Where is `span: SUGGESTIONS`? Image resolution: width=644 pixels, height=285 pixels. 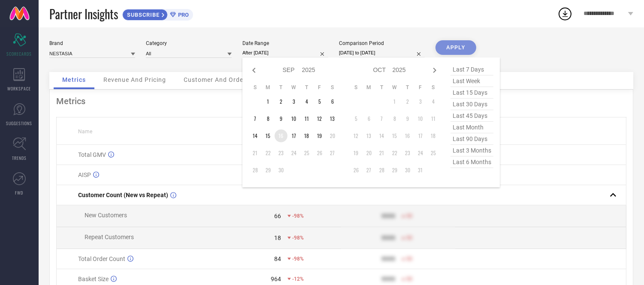 span: SUGGESTIONS is located at coordinates (20, 123).